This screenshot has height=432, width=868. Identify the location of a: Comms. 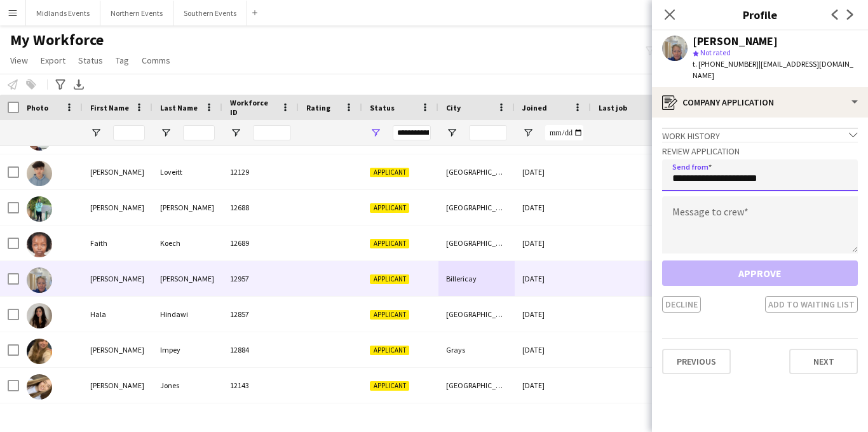
(156, 61).